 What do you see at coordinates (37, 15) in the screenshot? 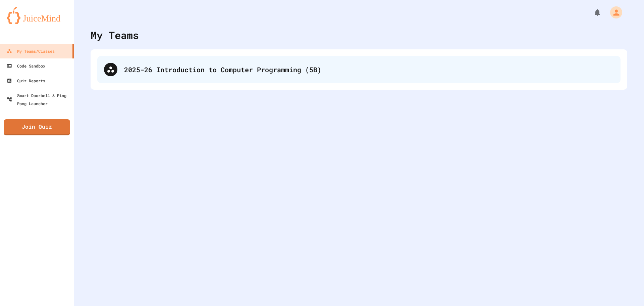
I see `img: logo-orange.svg` at bounding box center [37, 15].